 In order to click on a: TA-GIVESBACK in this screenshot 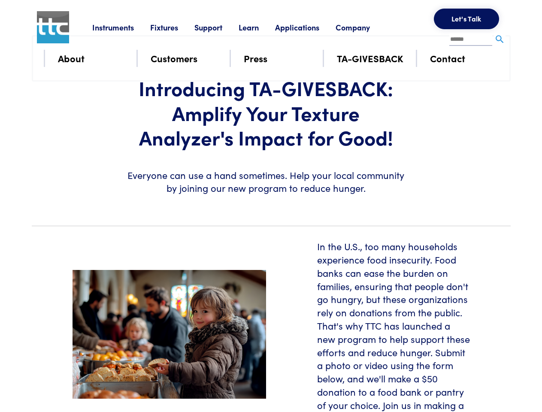, I will do `click(370, 58)`.